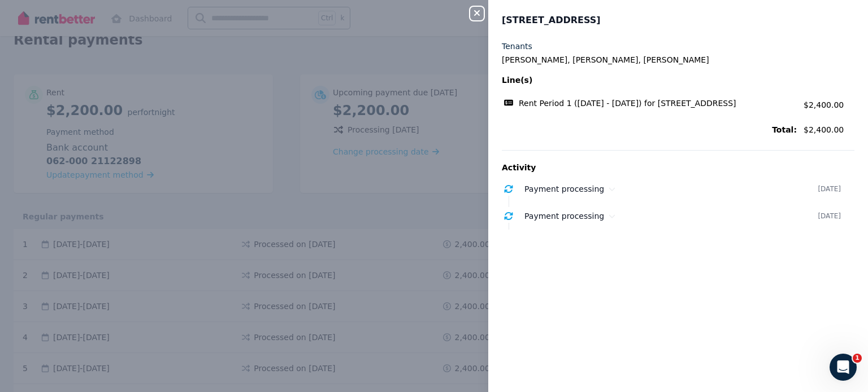  I want to click on p: Activity, so click(678, 168).